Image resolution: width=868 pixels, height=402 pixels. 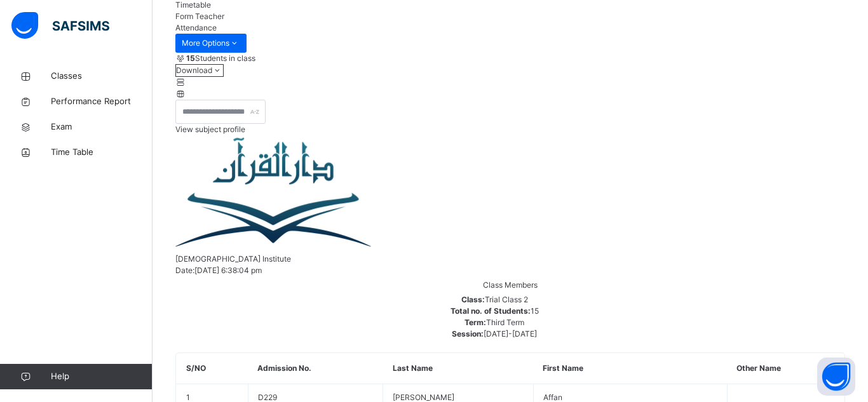 What do you see at coordinates (101, 376) in the screenshot?
I see `span: Help` at bounding box center [101, 376].